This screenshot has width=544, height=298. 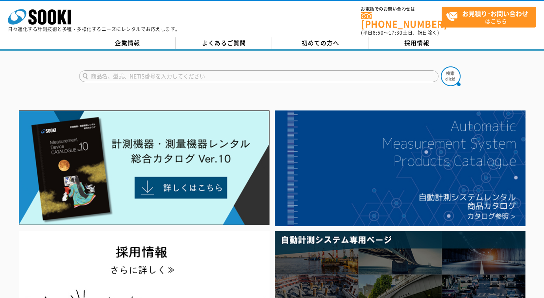 I want to click on a: お見積り･お問い合わせはこちら, so click(x=488, y=17).